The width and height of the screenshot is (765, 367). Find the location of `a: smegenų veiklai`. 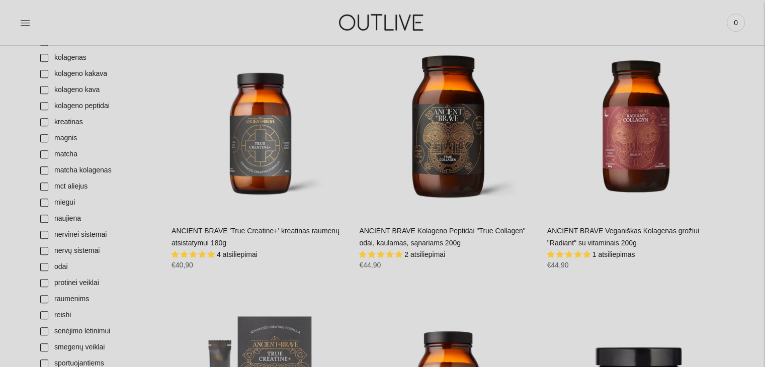

a: smegenų veiklai is located at coordinates (98, 347).